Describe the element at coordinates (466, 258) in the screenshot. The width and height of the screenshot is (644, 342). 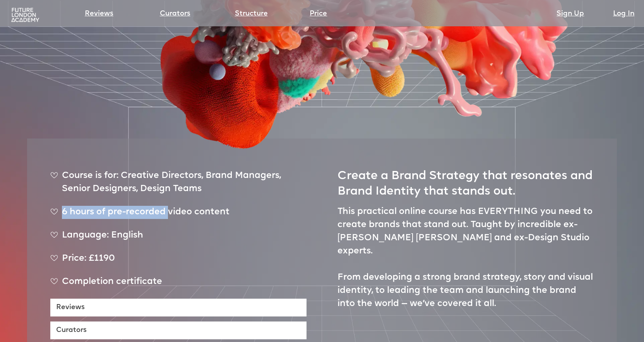
I see `p: This practical online course has EVERYTHING you need to create brands that stand out. Taught by i...` at that location.